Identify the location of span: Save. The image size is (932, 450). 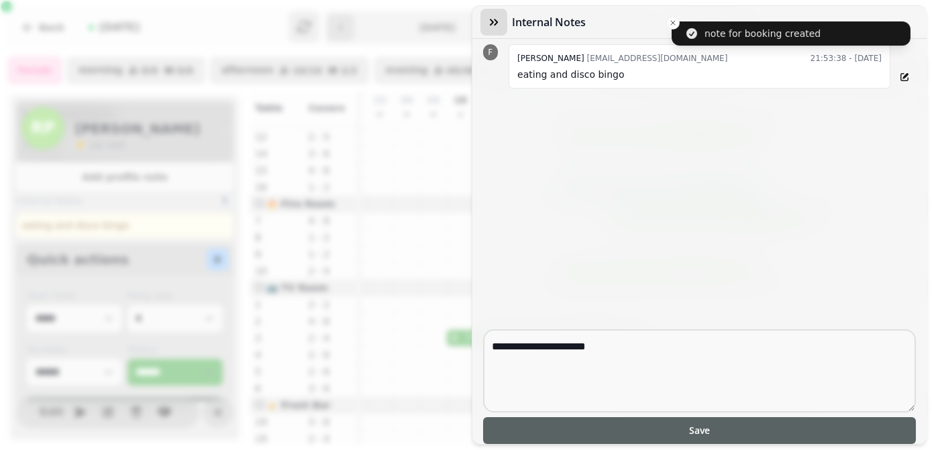
(700, 431).